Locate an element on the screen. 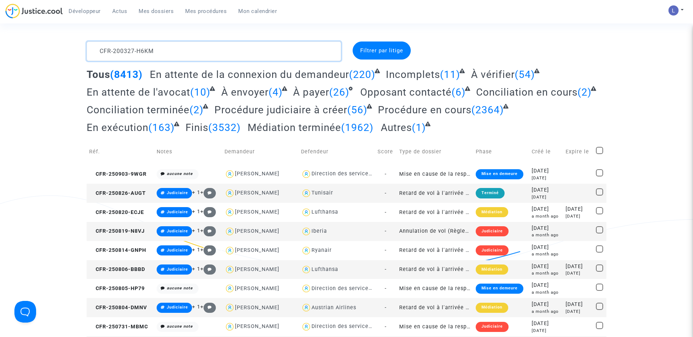  span: Conciliation en cours is located at coordinates (526, 92).